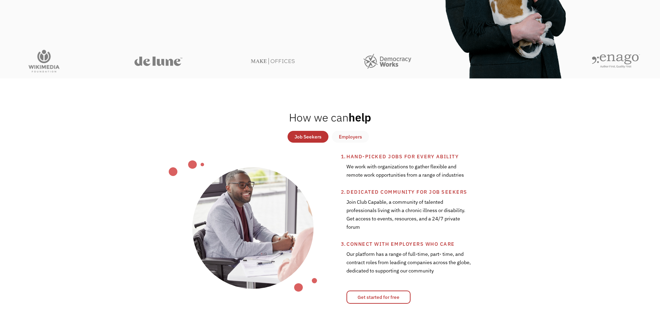 The image size is (660, 319). Describe the element at coordinates (308, 137) in the screenshot. I see `div: Job Seekers` at that location.